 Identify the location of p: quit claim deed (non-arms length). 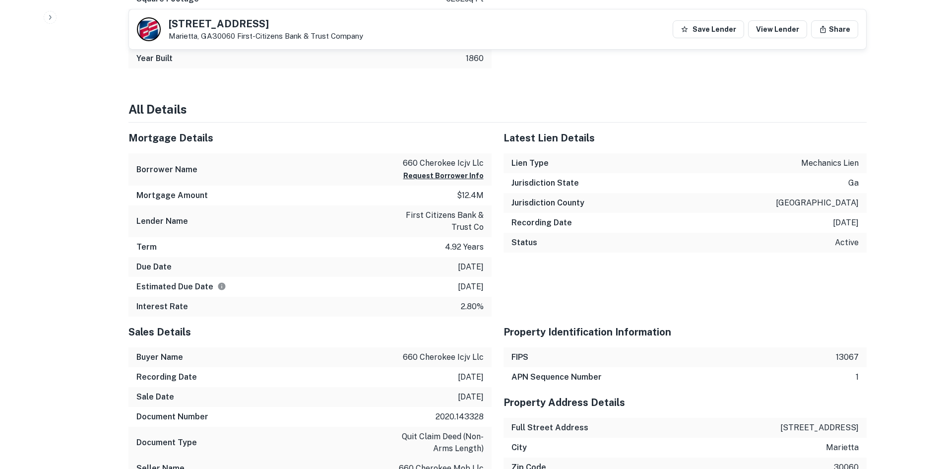
(439, 442).